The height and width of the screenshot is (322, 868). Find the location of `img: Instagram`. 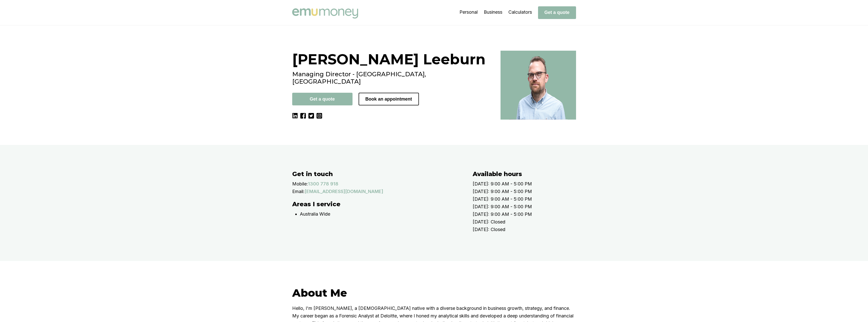

img: Instagram is located at coordinates (320, 116).